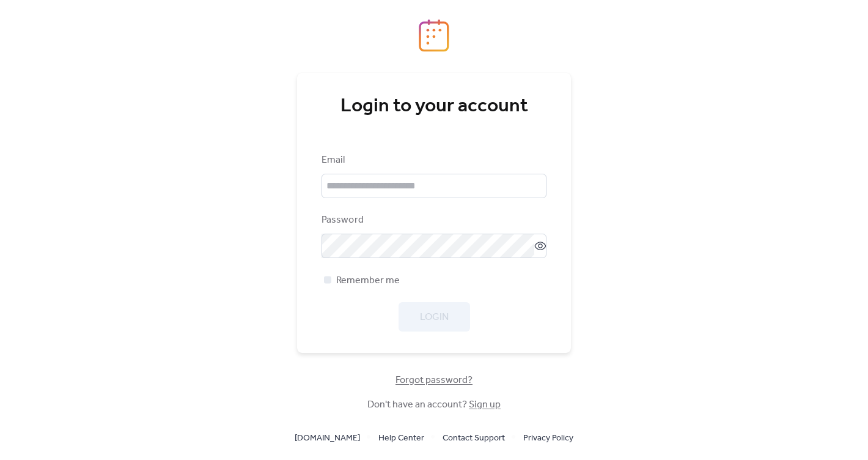 This screenshot has height=460, width=868. I want to click on span: Privacy Policy, so click(548, 438).